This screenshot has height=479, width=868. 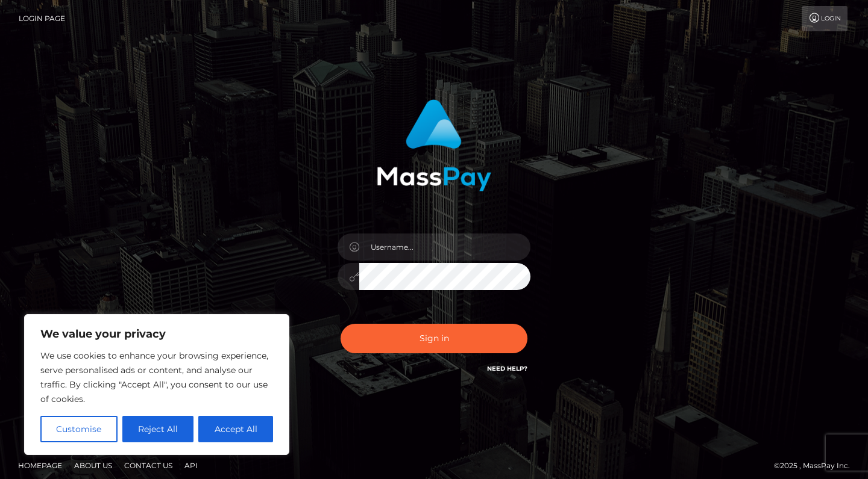 I want to click on button: Sign in, so click(x=434, y=338).